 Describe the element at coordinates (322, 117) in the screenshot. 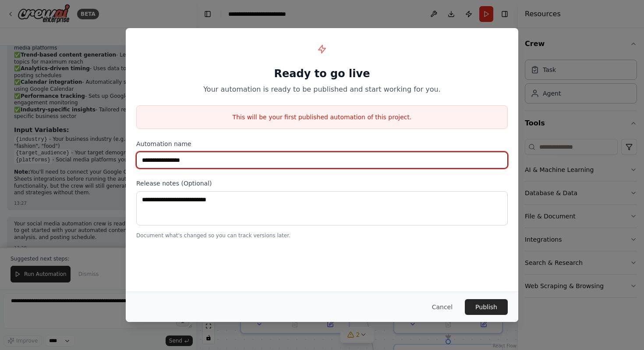

I see `p: This will be your first published automation of this project.` at that location.